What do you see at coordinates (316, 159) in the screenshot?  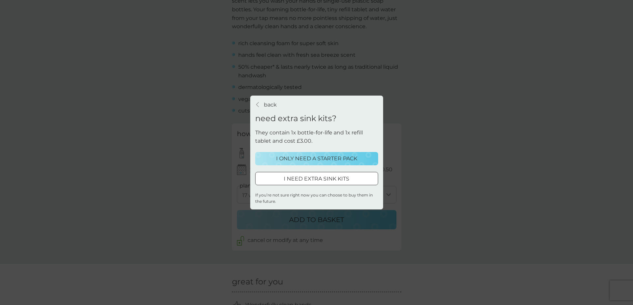 I see `button: I ONLY NEED A STARTER PACK` at bounding box center [316, 159].